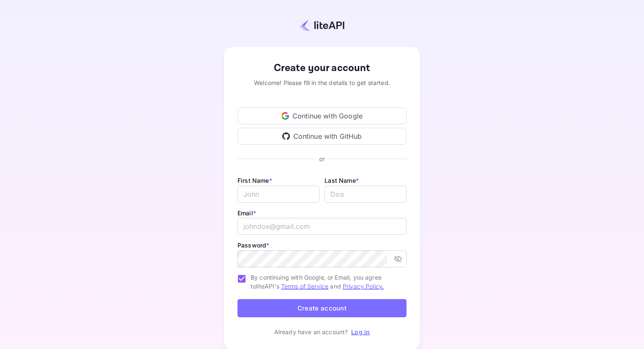 The width and height of the screenshot is (644, 349). I want to click on label: Email, so click(247, 213).